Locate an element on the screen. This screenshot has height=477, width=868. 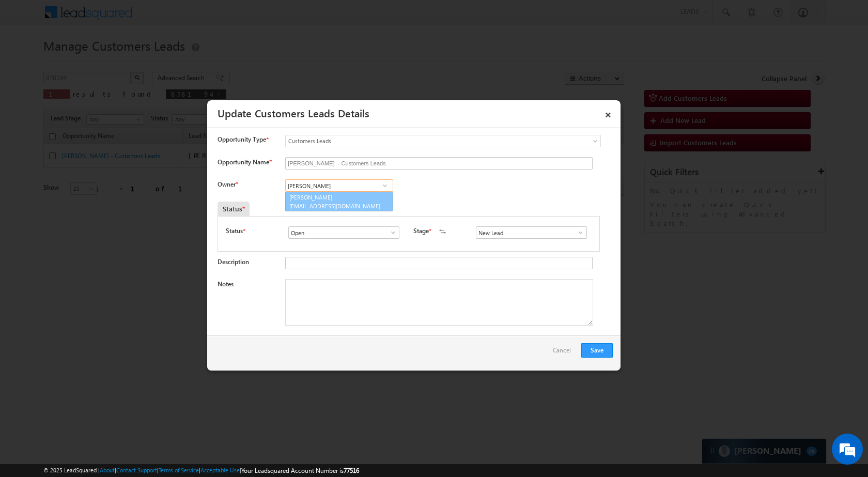
label: Notes is located at coordinates (225, 283).